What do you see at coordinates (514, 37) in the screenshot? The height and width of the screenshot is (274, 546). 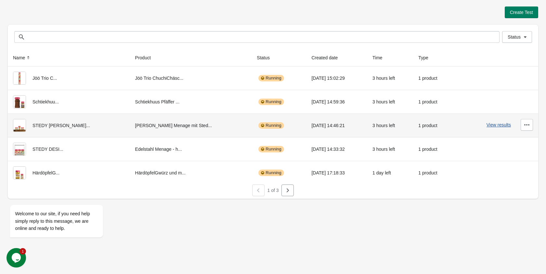 I see `span: Status` at bounding box center [514, 37].